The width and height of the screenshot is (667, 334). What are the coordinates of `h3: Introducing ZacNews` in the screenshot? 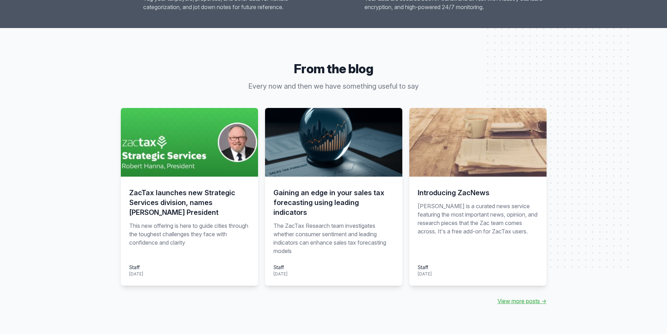 It's located at (478, 192).